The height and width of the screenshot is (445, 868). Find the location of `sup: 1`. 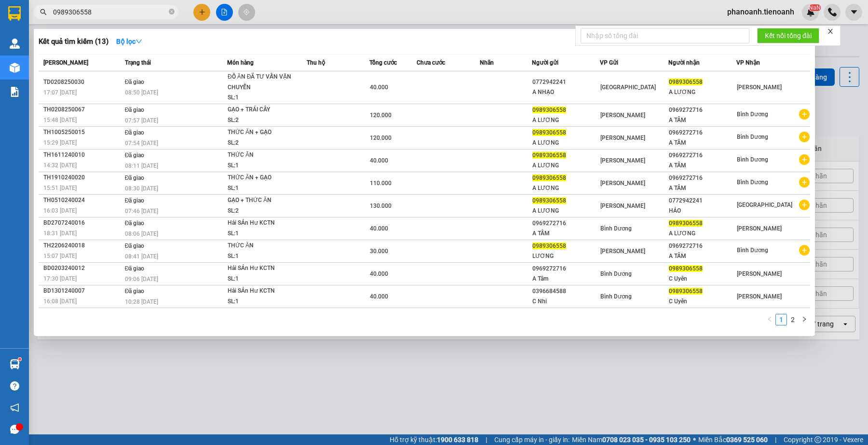

sup: 1 is located at coordinates (20, 359).